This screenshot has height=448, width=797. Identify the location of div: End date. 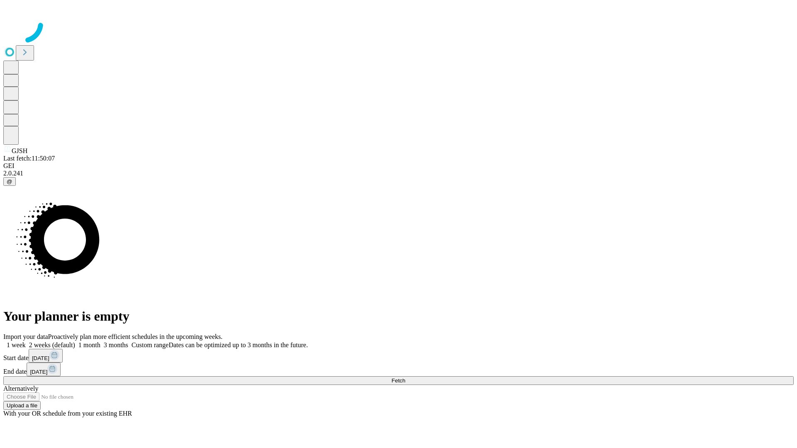
(399, 370).